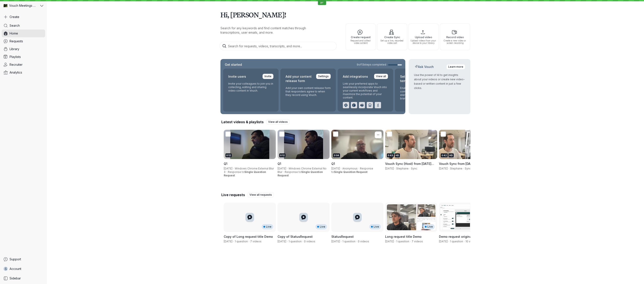 This screenshot has height=284, width=644. I want to click on span: Long request title Demo, so click(403, 237).